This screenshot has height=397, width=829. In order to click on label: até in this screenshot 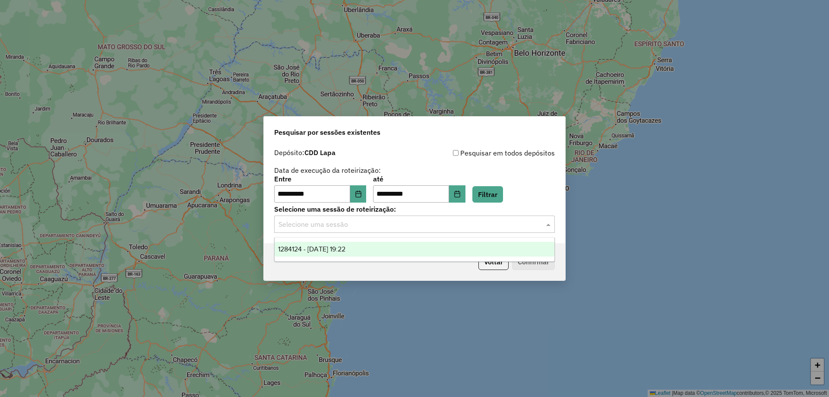, I will do `click(419, 179)`.